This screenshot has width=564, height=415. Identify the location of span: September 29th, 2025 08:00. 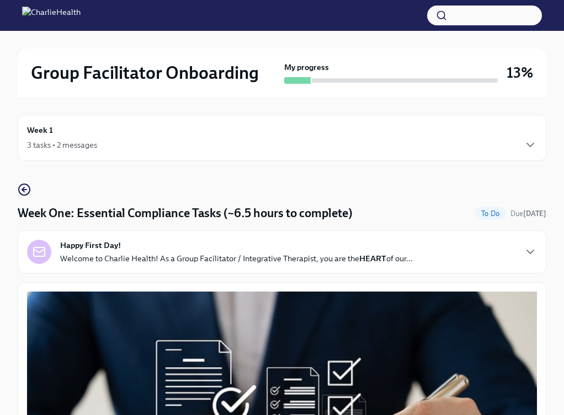
(528, 213).